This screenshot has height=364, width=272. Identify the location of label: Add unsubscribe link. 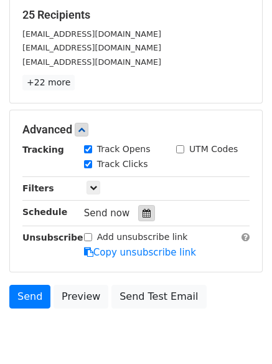
(143, 237).